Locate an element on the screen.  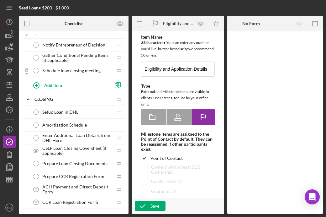
div: closing is located at coordinates (74, 99).